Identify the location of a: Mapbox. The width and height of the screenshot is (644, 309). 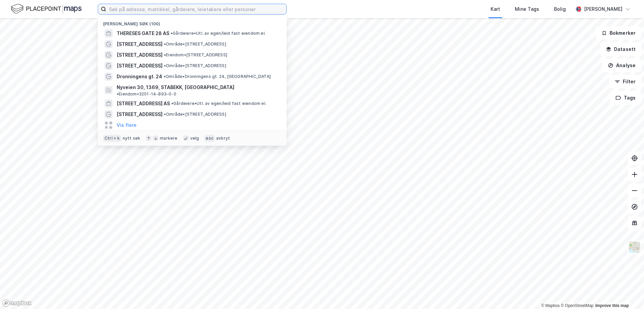
(550, 306).